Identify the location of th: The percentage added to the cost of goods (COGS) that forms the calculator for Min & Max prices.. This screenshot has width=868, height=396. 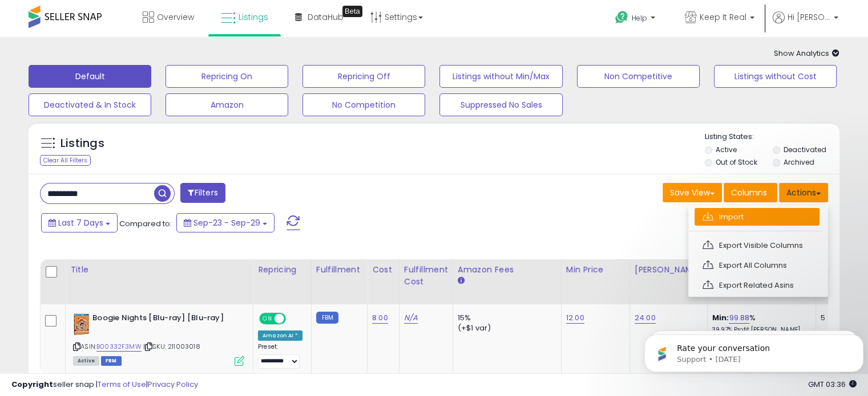
(762, 282).